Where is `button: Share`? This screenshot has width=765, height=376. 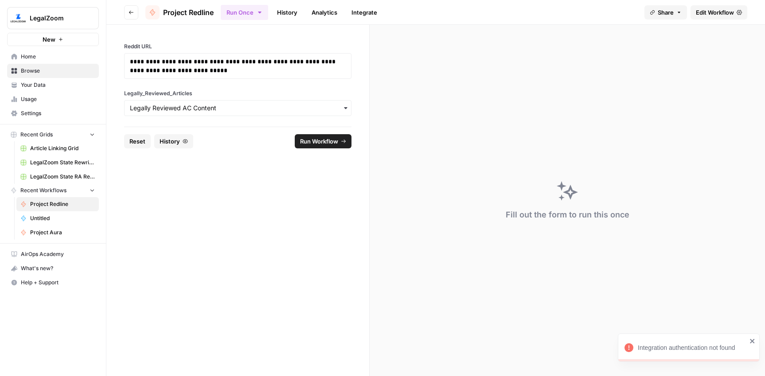 button: Share is located at coordinates (666, 12).